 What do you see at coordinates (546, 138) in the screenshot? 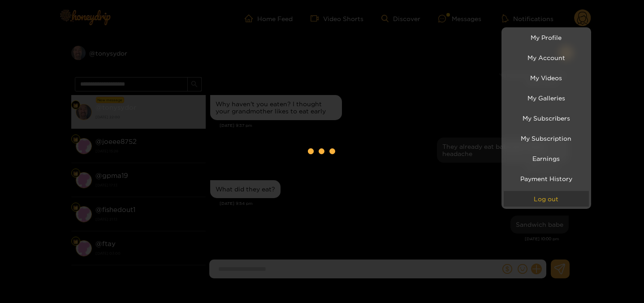
I see `a: My Subscription` at bounding box center [546, 138].